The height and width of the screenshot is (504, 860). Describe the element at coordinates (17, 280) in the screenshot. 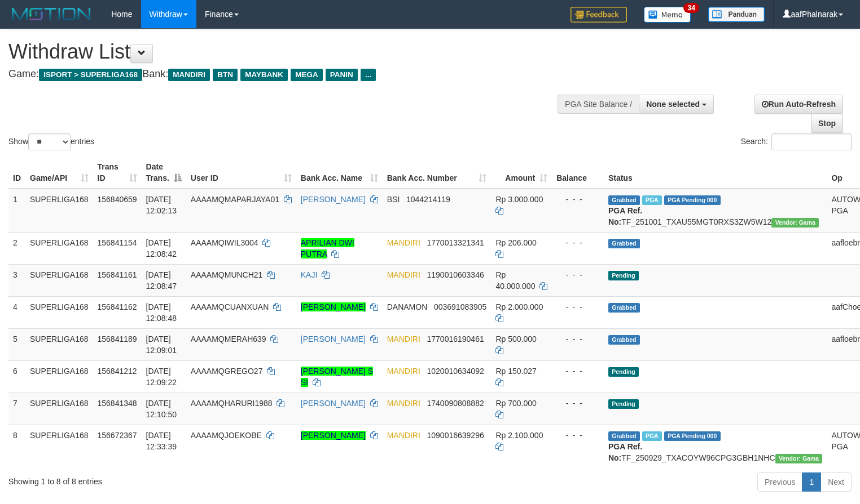

I see `td: 3` at that location.